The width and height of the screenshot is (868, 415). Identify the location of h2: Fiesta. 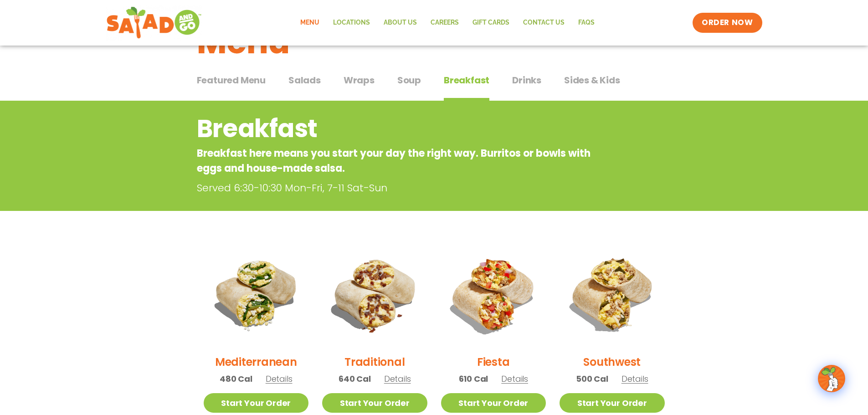
(494, 362).